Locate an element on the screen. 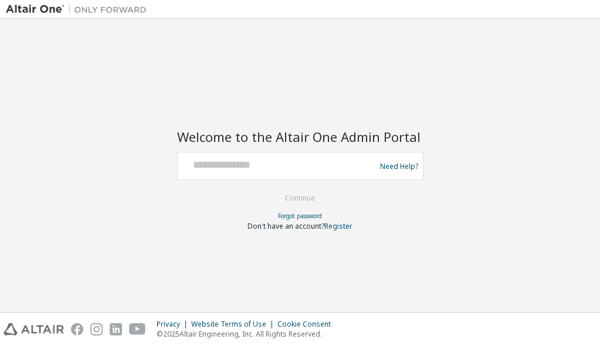 The height and width of the screenshot is (346, 600). img: facebook.svg is located at coordinates (77, 329).